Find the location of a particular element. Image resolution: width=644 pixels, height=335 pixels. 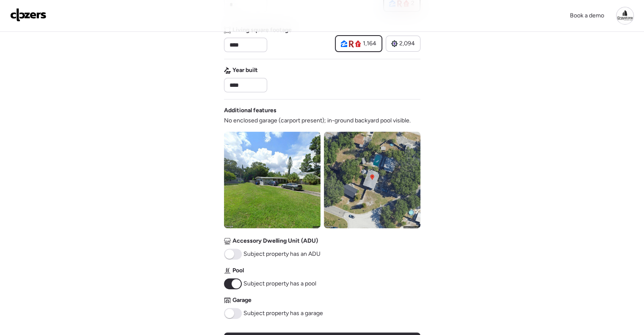

span: No enclosed garage (carport present); in-ground backyard pool visible. is located at coordinates (317, 121).